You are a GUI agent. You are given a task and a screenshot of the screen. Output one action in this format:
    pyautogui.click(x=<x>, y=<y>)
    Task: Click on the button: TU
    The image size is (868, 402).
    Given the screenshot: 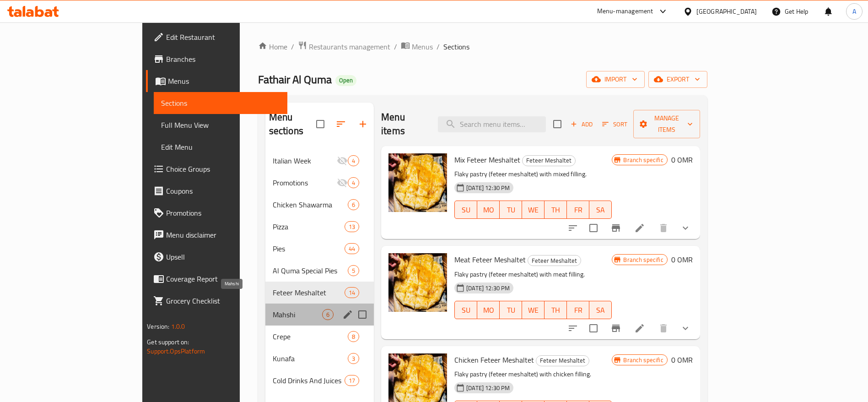 What is the action you would take?
    pyautogui.click(x=511, y=310)
    